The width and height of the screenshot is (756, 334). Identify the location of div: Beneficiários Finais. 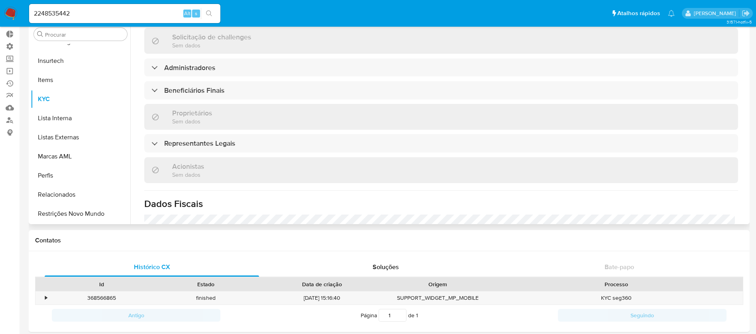
(441, 90).